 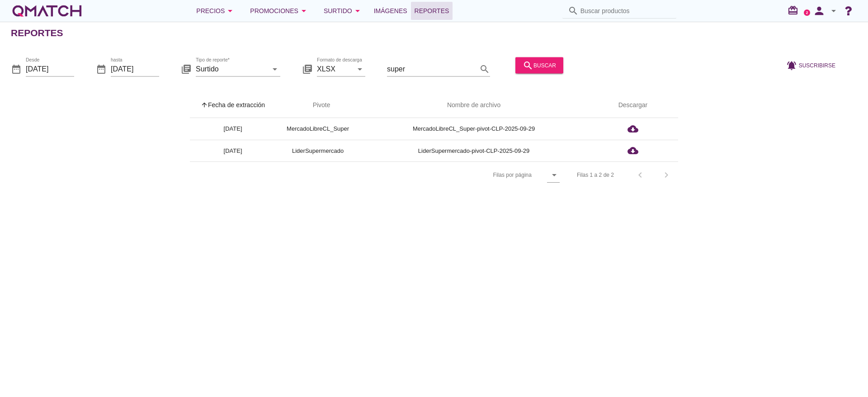 What do you see at coordinates (343, 11) in the screenshot?
I see `button: Surtido` at bounding box center [343, 11].